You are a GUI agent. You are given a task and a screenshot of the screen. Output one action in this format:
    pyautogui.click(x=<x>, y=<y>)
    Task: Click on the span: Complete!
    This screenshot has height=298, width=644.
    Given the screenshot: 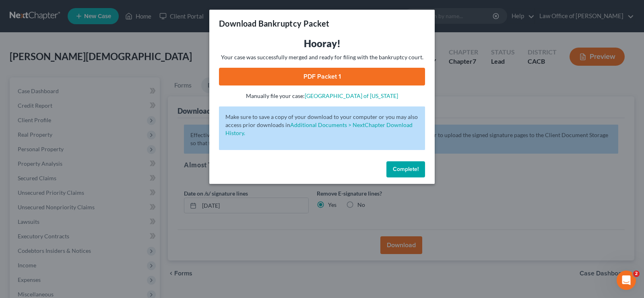 What is the action you would take?
    pyautogui.click(x=406, y=169)
    